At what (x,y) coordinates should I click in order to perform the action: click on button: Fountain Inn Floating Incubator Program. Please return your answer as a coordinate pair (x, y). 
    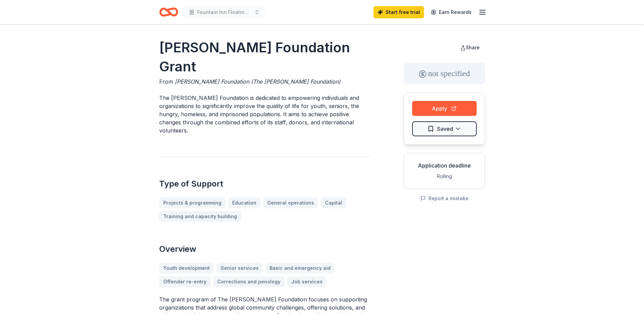
    Looking at the image, I should click on (224, 12).